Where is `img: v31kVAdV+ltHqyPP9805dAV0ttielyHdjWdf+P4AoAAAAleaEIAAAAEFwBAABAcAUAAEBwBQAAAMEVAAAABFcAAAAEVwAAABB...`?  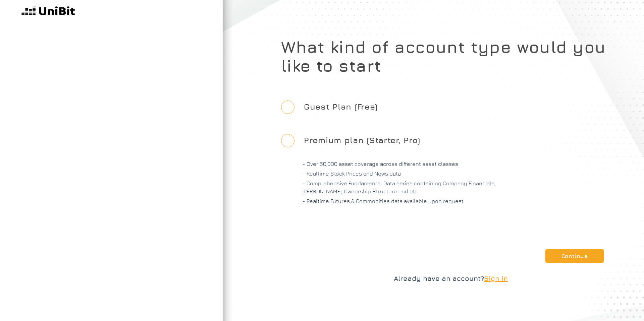
img: v31kVAdV+ltHqyPP9805dAV0ttielyHdjWdf+P4AoAAAAleaEIAAAAEFwBAABAcAUAAEBwBQAAAMEVAAAABFcAAAAEVwAAABB... is located at coordinates (48, 12).